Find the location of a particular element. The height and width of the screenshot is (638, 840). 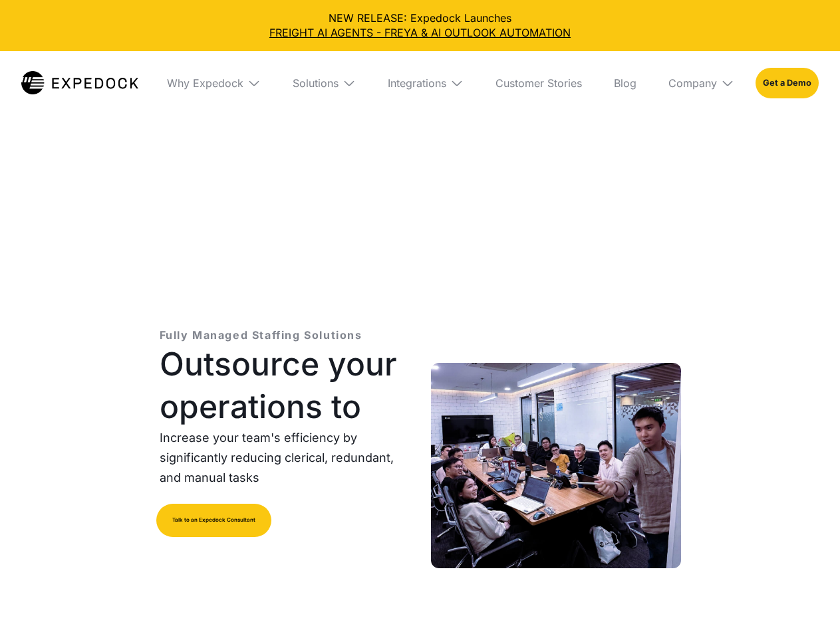

a: Blog is located at coordinates (625, 83).